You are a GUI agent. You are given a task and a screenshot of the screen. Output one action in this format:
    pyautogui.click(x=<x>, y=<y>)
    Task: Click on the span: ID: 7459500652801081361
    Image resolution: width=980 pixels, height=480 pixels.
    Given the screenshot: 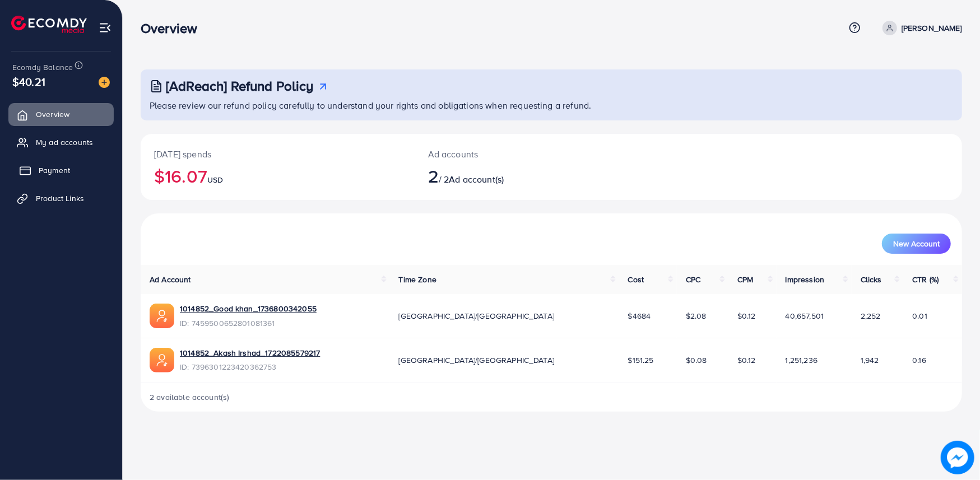 What is the action you would take?
    pyautogui.click(x=249, y=323)
    